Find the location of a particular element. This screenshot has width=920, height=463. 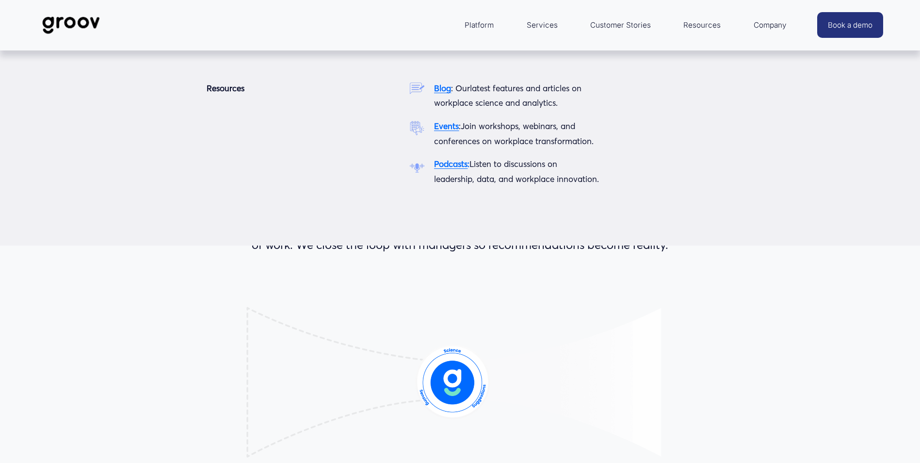

a: Services is located at coordinates (542, 25).